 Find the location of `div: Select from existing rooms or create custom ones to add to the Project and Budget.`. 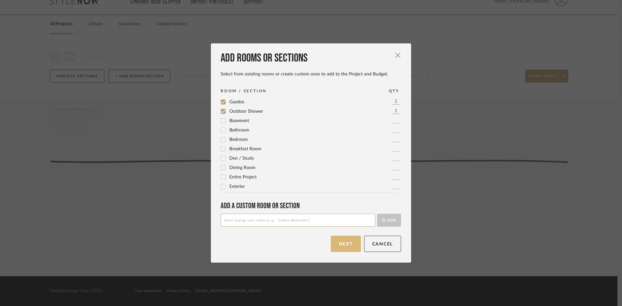

div: Select from existing rooms or create custom ones to add to the Project and Budget. is located at coordinates (311, 74).